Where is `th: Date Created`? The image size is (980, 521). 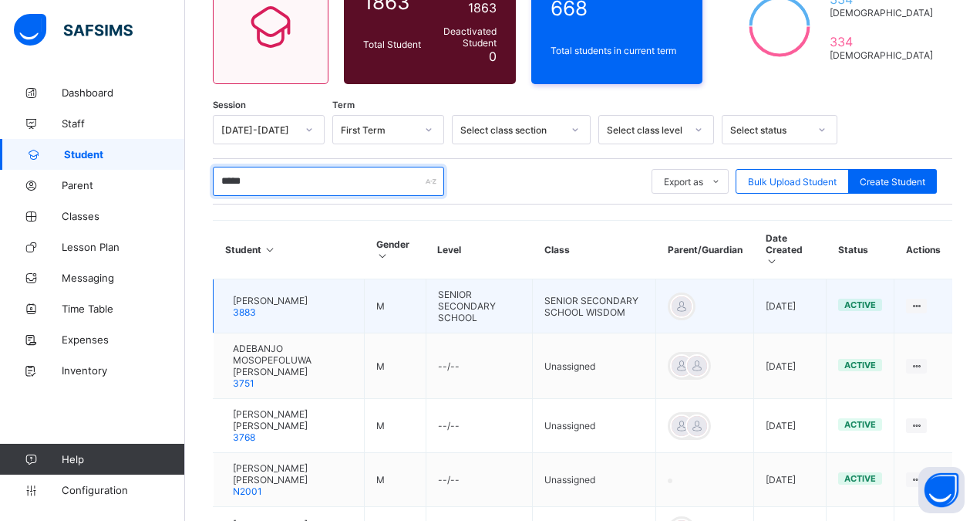
th: Date Created is located at coordinates (790, 250).